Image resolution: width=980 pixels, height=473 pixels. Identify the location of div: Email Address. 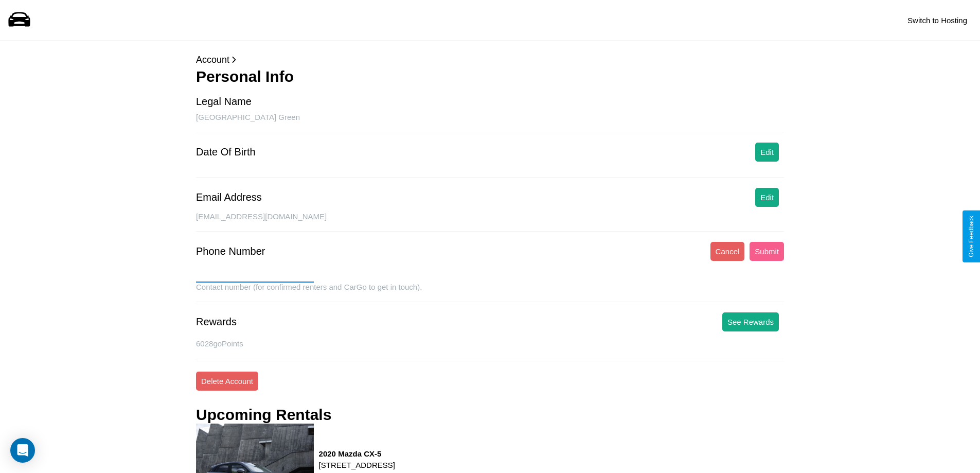
(229, 198).